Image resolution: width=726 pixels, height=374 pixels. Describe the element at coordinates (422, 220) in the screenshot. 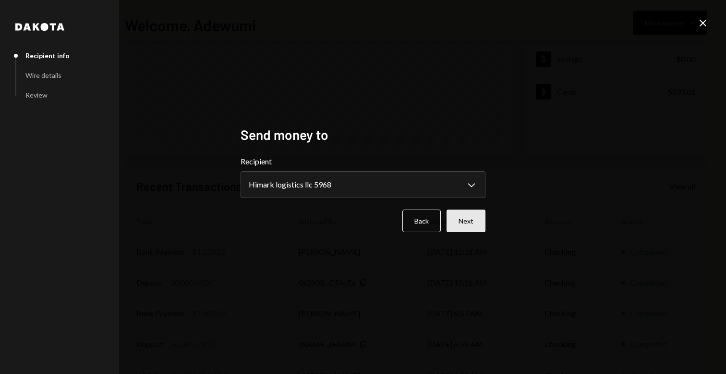

I see `button: Back` at that location.